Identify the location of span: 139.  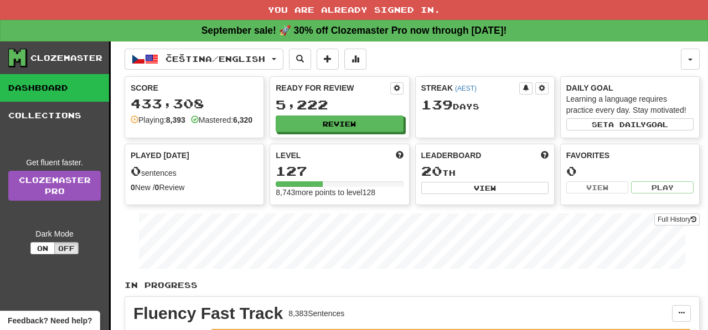
(437, 105).